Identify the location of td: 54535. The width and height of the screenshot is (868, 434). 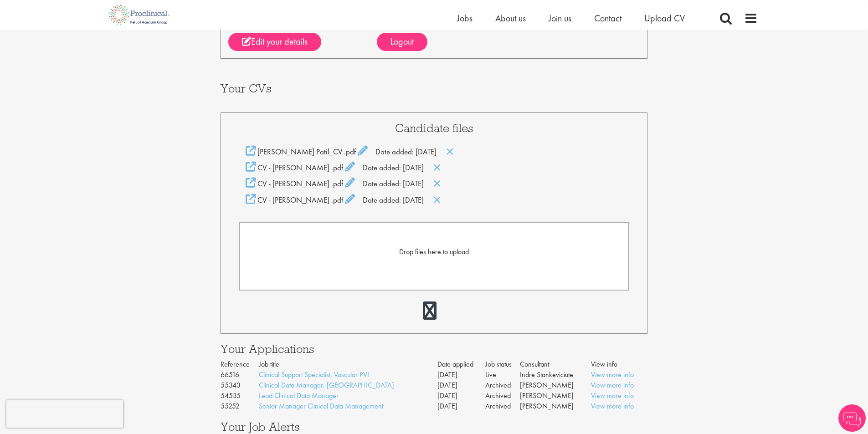
(239, 396).